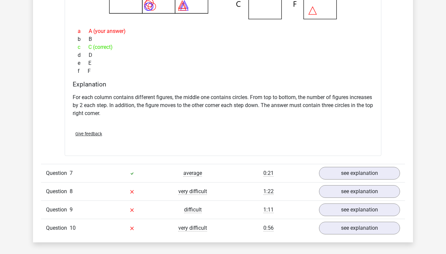  I want to click on span: f, so click(83, 71).